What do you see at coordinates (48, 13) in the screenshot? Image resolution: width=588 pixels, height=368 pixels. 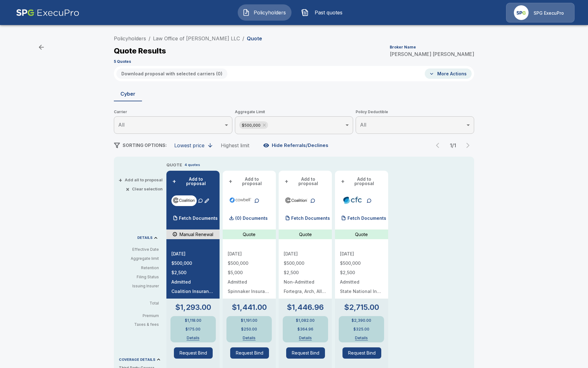 I see `img: AA Logo` at bounding box center [48, 13].